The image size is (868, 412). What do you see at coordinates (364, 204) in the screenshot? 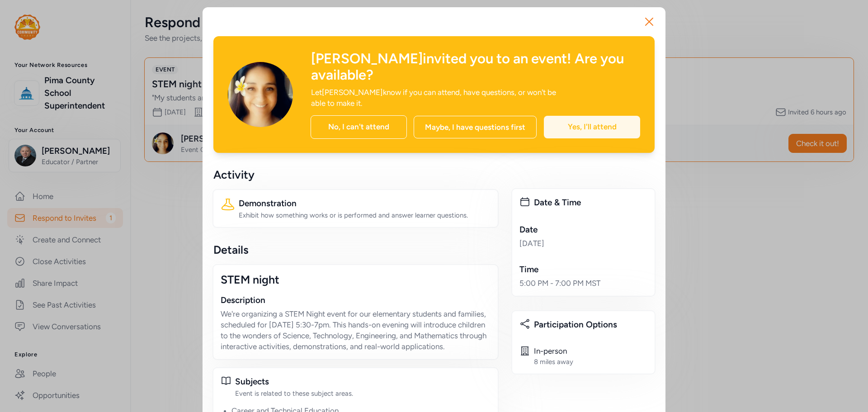
I see `div: Demonstration` at bounding box center [364, 204].